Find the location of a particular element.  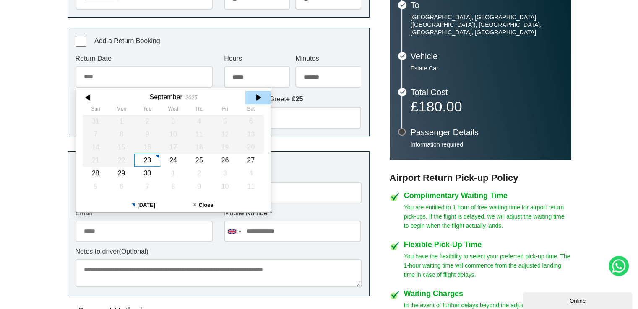

label: Return Date is located at coordinates (144, 59).